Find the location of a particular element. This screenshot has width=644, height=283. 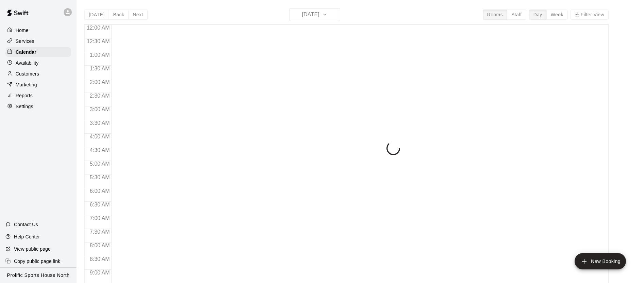

span: 3:30 AM is located at coordinates (100, 122).